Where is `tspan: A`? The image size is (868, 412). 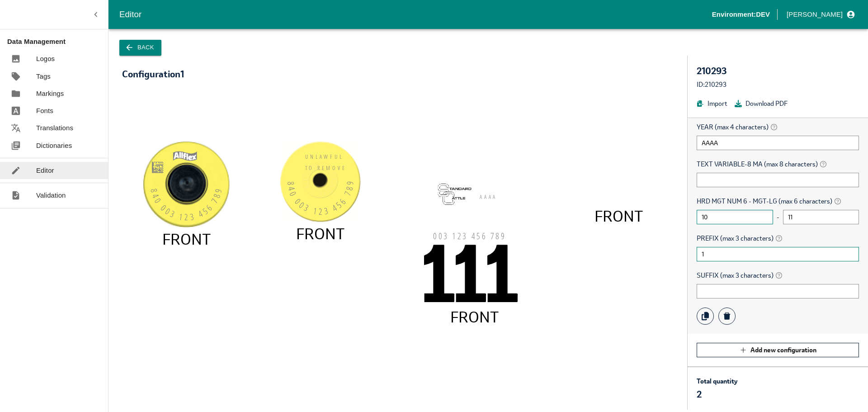
tspan: A is located at coordinates (494, 196).